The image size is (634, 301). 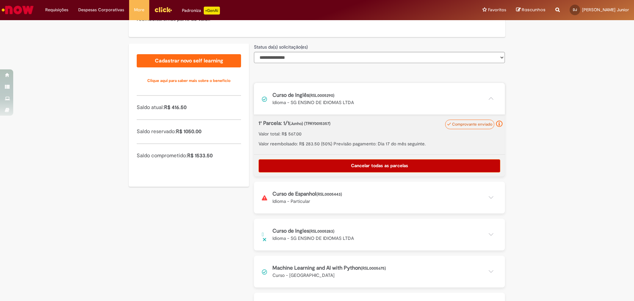 I want to click on img: ServiceNow, so click(x=17, y=10).